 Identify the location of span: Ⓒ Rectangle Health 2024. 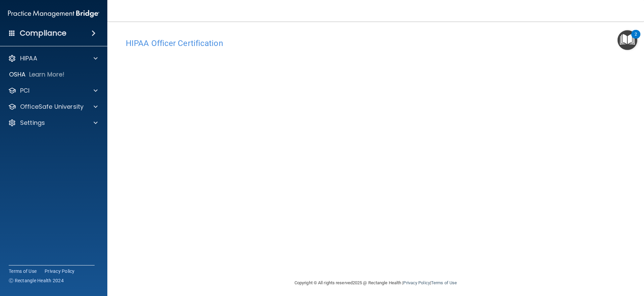
(36, 281).